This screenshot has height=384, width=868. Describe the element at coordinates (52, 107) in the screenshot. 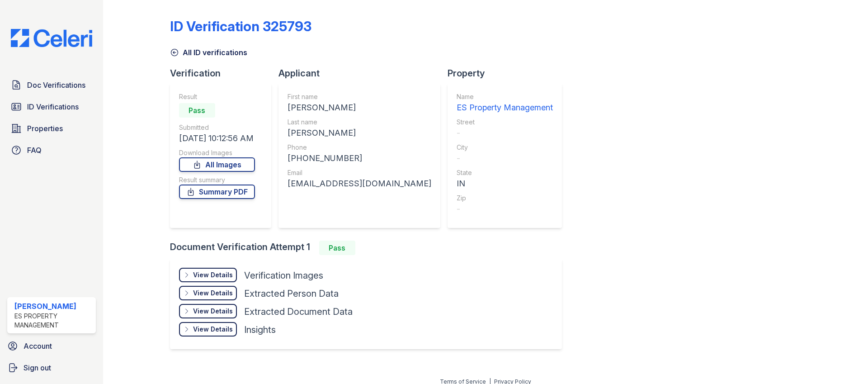

I see `a: ID Verifications` at that location.